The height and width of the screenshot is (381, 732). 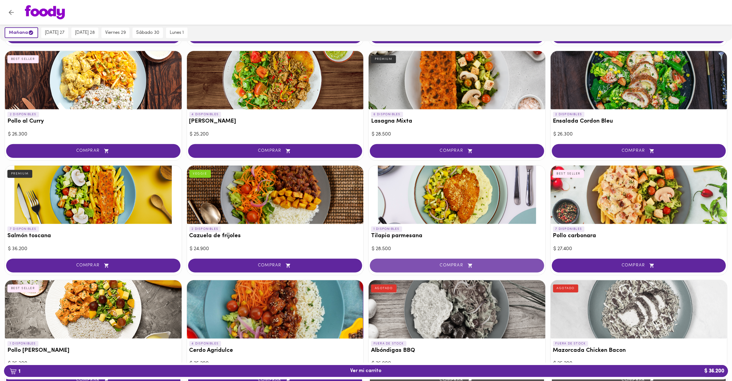 What do you see at coordinates (148, 33) in the screenshot?
I see `button: sábado 30` at bounding box center [148, 33].